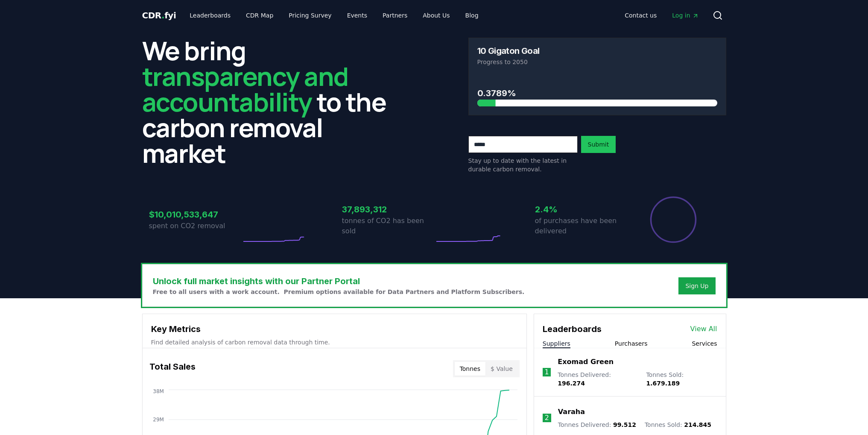  I want to click on h3: 10 Gigaton Goal, so click(509, 51).